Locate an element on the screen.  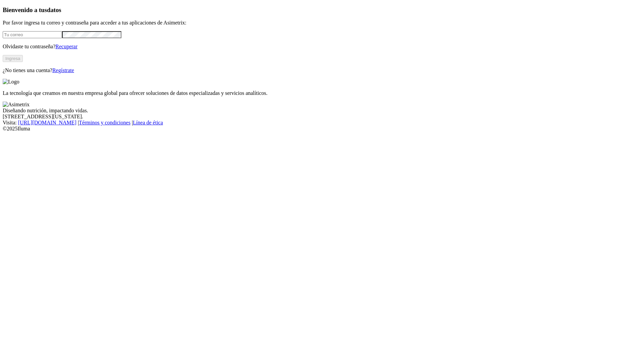
div: Diseñando nutrición, impactando vidas. is located at coordinates (322, 111).